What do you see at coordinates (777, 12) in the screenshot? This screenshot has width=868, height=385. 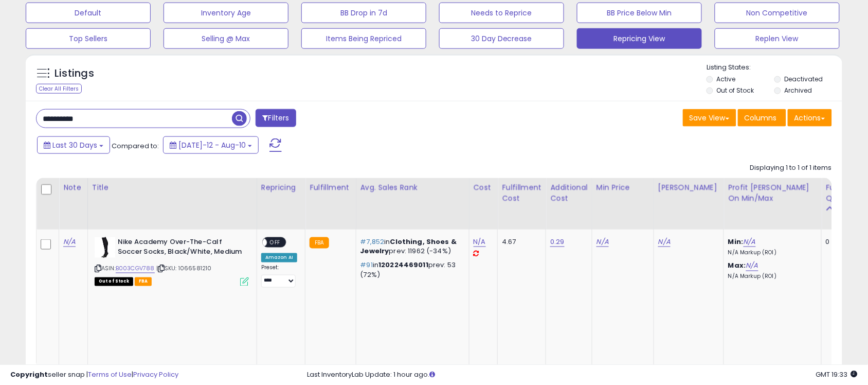 I see `button: Non Competitive` at bounding box center [777, 12].